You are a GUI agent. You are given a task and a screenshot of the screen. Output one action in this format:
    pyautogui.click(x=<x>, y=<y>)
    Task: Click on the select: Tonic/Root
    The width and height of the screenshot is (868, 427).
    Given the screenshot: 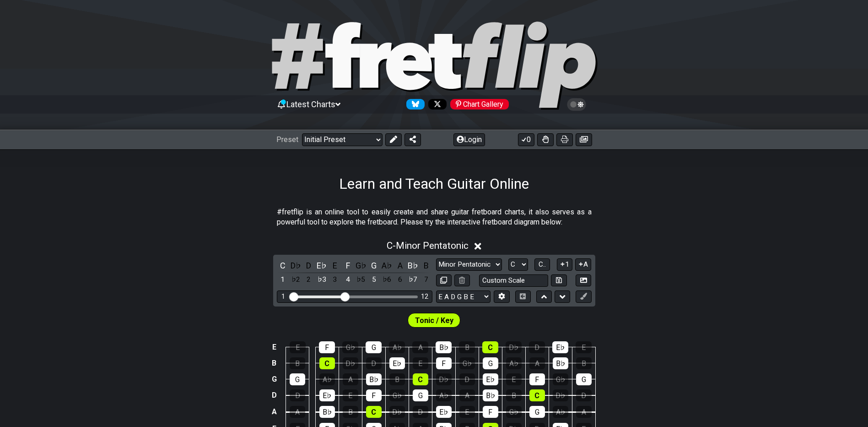 What is the action you would take?
    pyautogui.click(x=518, y=264)
    